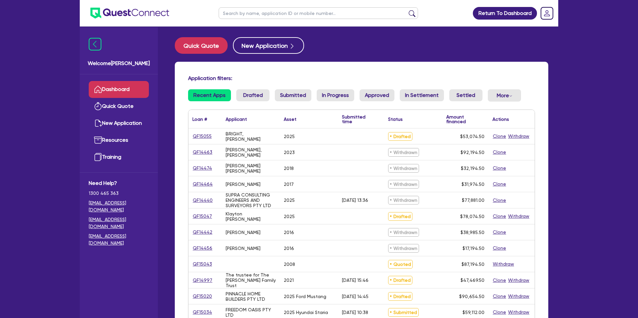 The height and width of the screenshot is (318, 638). What do you see at coordinates (473, 184) in the screenshot?
I see `span: $31,974.50` at bounding box center [473, 184].